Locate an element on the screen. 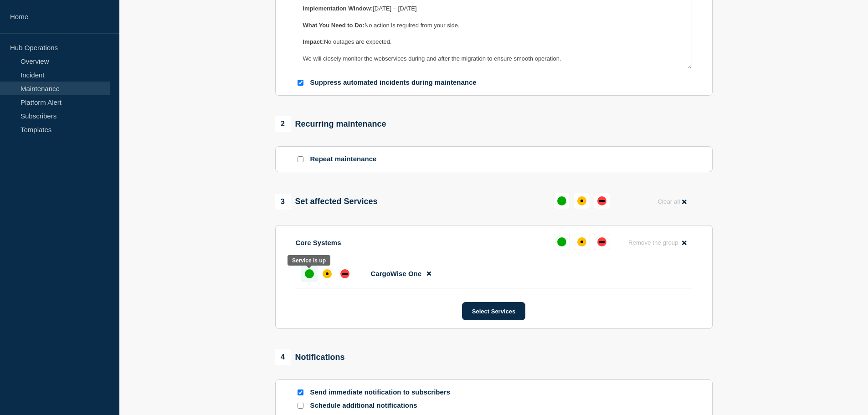 The height and width of the screenshot is (415, 868). span: No action is required from your side. is located at coordinates (412, 25).